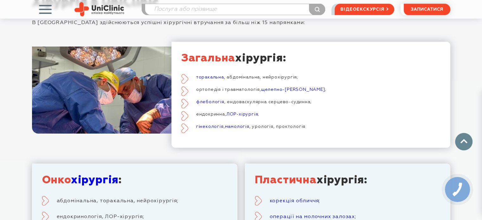  I want to click on img: Uniclinic, so click(99, 9).